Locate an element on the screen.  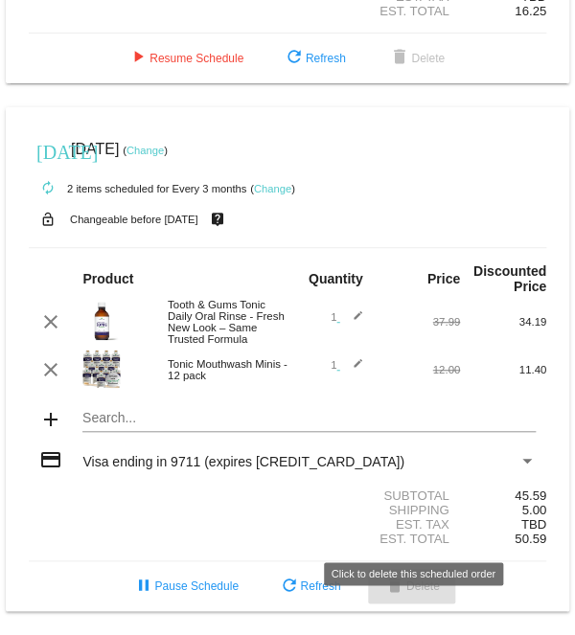
span: Resume Schedule is located at coordinates (185, 58).